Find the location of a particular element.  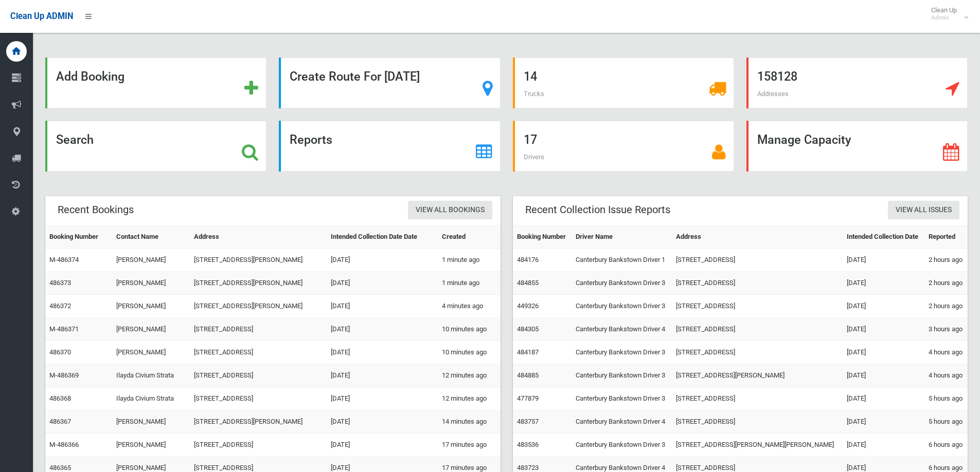

a: Search is located at coordinates (156, 146).